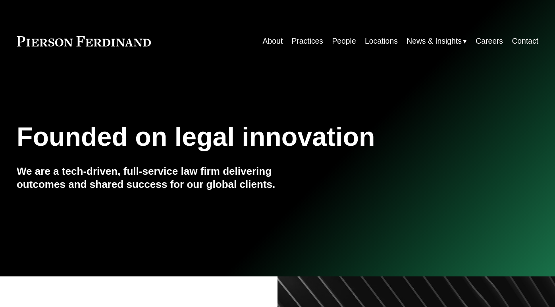 The height and width of the screenshot is (307, 555). I want to click on a: People, so click(344, 41).